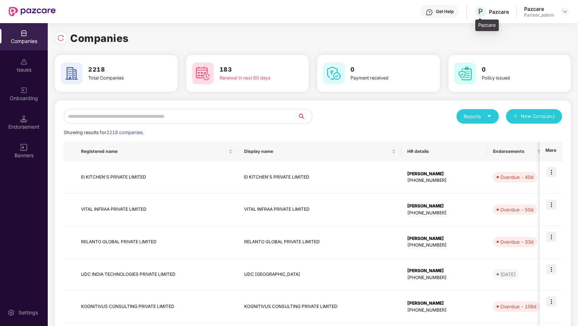 The width and height of the screenshot is (578, 326). I want to click on div: Overdue - 40d, so click(516, 177).